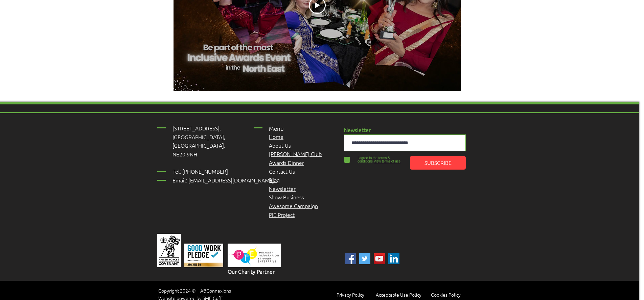  I want to click on a: Linked In, so click(394, 258).